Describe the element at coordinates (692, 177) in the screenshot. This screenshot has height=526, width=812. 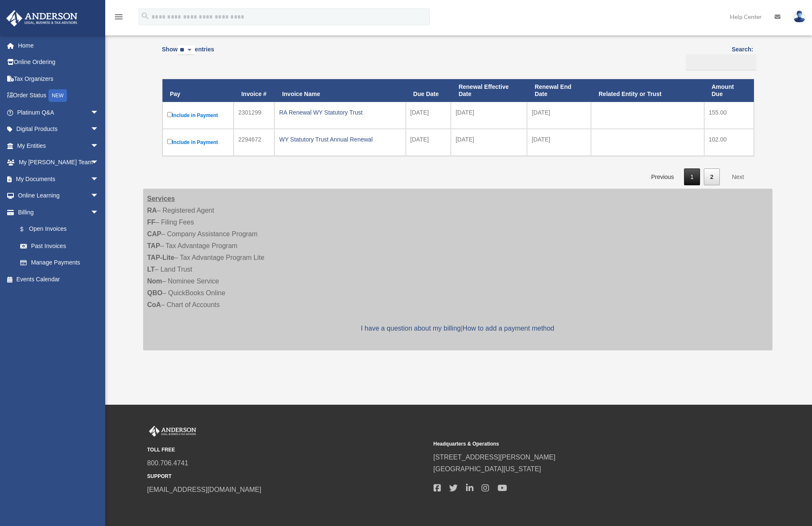
I see `a: 1` at that location.